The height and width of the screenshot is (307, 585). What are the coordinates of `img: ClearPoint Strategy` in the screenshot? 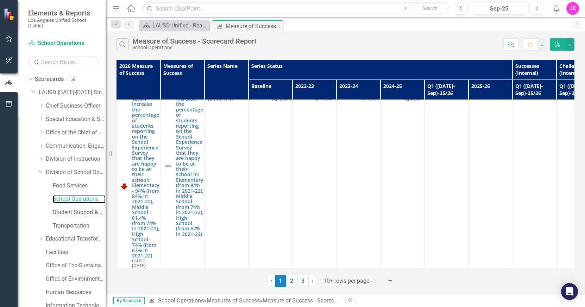 It's located at (10, 14).